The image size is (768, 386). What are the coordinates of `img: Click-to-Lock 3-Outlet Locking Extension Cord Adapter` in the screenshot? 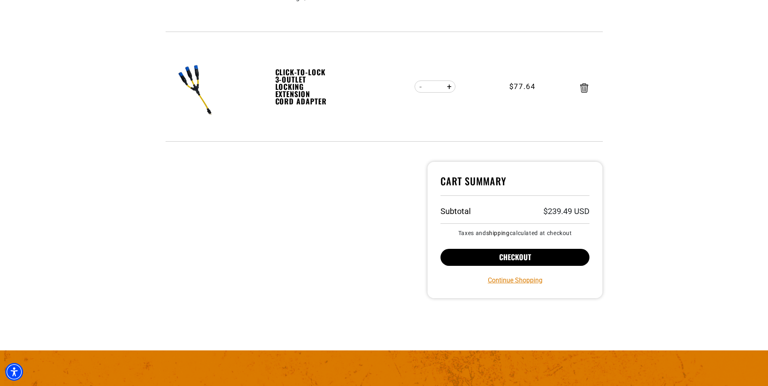 It's located at (194, 90).